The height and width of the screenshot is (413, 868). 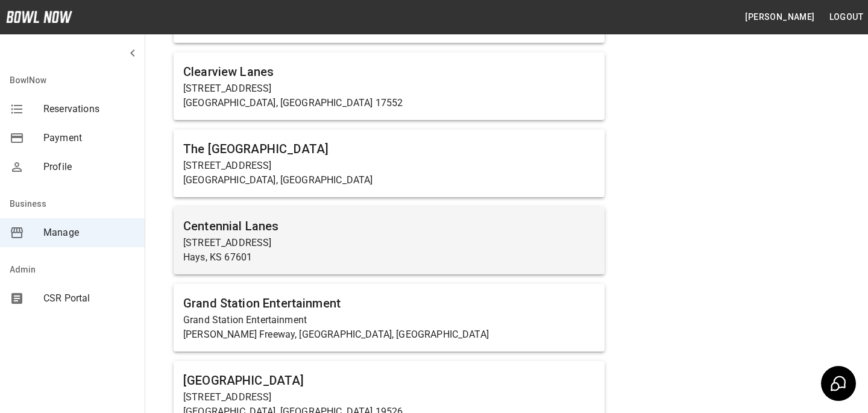 What do you see at coordinates (389, 304) in the screenshot?
I see `h6: Grand Station Entertainment` at bounding box center [389, 304].